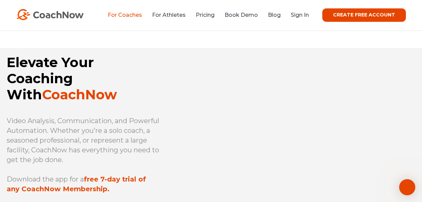  Describe the element at coordinates (241, 15) in the screenshot. I see `a: Book Demo` at that location.